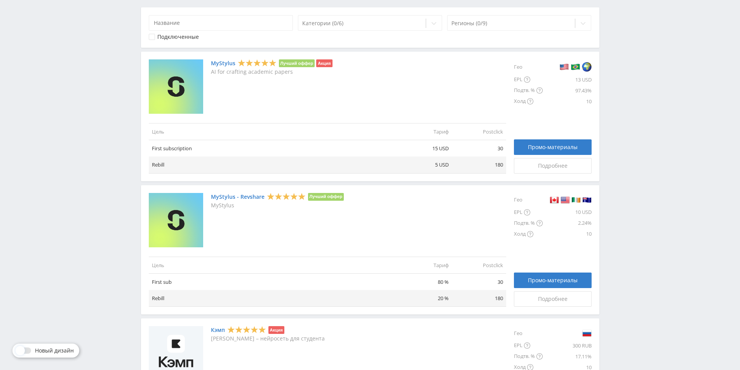 The width and height of the screenshot is (740, 370). Describe the element at coordinates (176, 220) in the screenshot. I see `img: MyStylus - Revshare` at that location.